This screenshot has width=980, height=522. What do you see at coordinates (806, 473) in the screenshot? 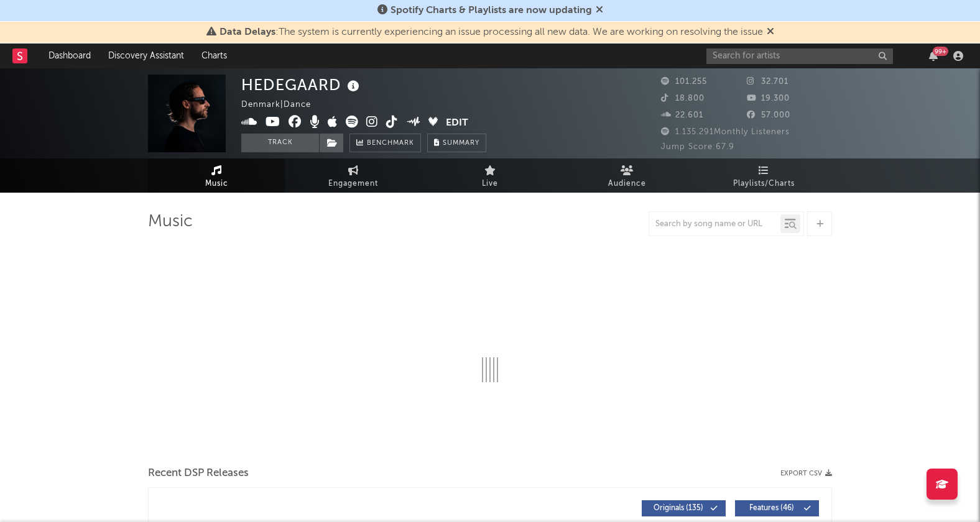
I see `button: Export CSV` at bounding box center [806, 473].